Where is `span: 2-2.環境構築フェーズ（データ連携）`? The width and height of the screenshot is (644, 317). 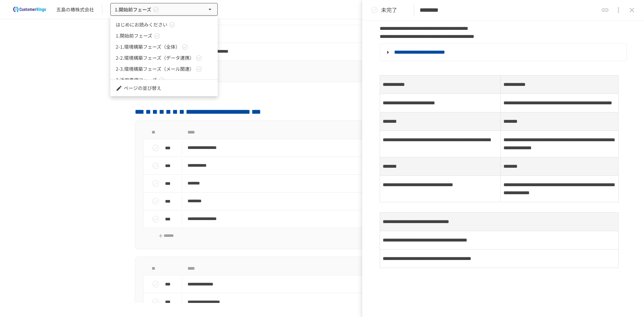
span: 2-2.環境構築フェーズ（データ連携） is located at coordinates (155, 58).